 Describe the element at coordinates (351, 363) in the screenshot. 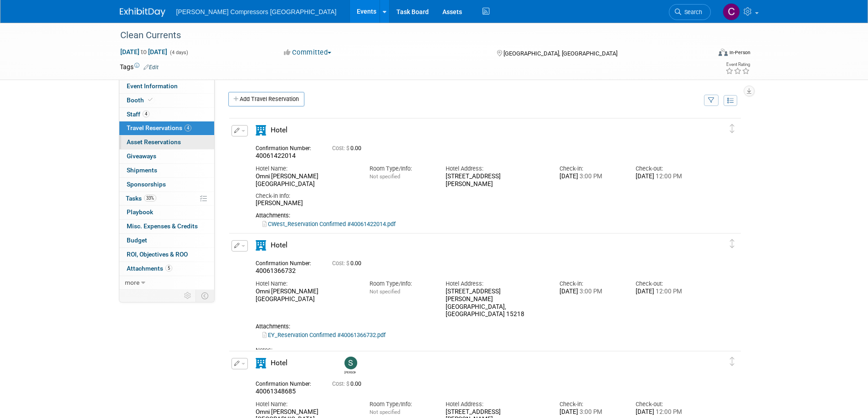

I see `img: Sean Dempsey` at that location.